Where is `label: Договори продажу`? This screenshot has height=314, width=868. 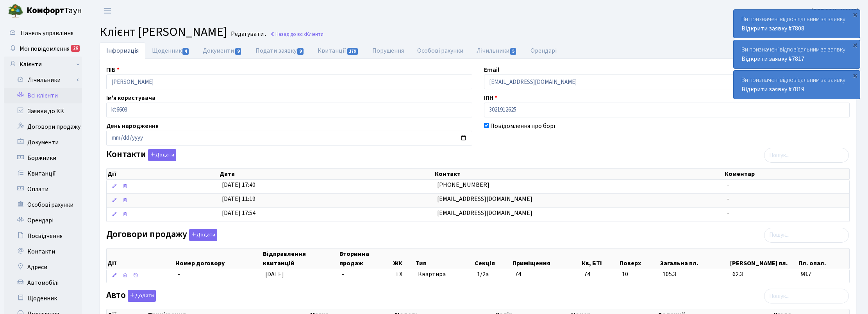 label: Договори продажу is located at coordinates (162, 235).